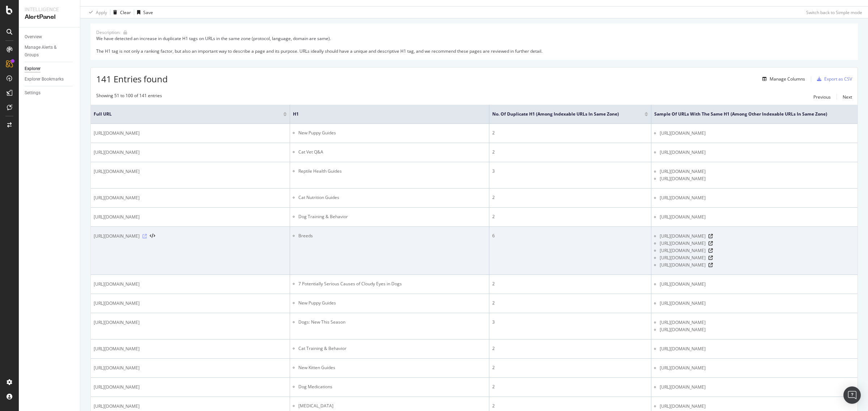  What do you see at coordinates (96, 12) in the screenshot?
I see `button: Apply` at bounding box center [96, 12].